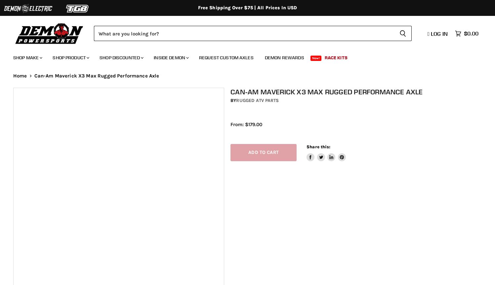 This screenshot has height=285, width=495. I want to click on span: New!, so click(316, 58).